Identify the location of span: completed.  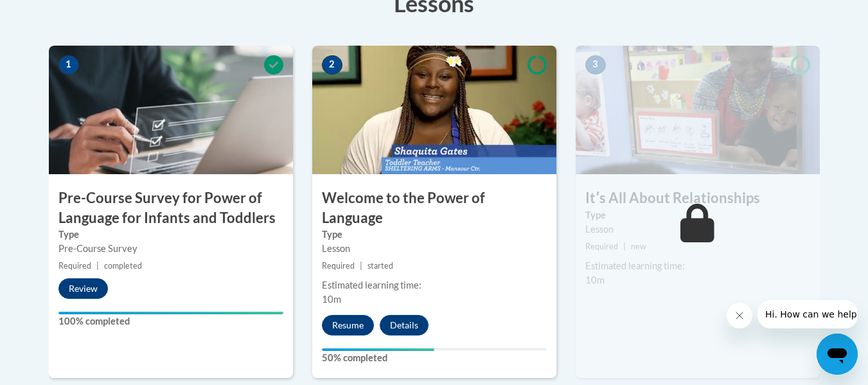
(123, 266).